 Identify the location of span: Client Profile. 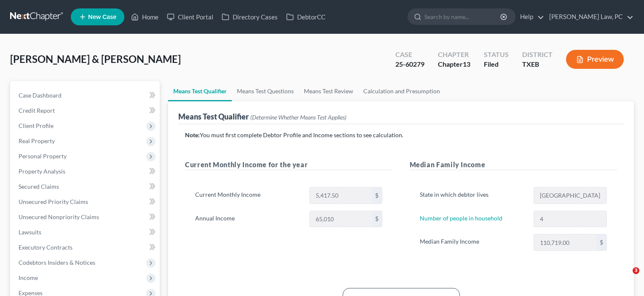
(36, 125).